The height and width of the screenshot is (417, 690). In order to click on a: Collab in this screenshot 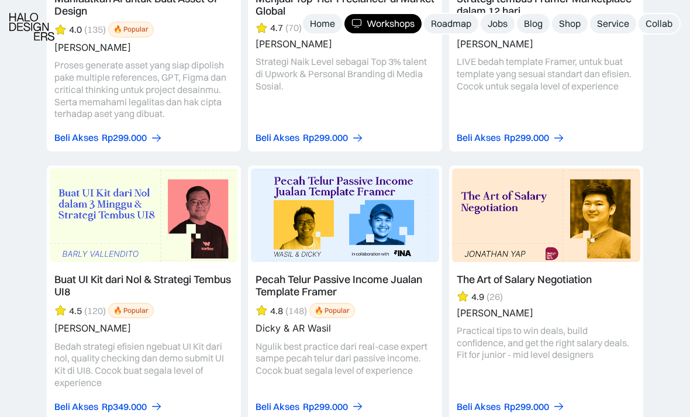, I will do `click(659, 23)`.